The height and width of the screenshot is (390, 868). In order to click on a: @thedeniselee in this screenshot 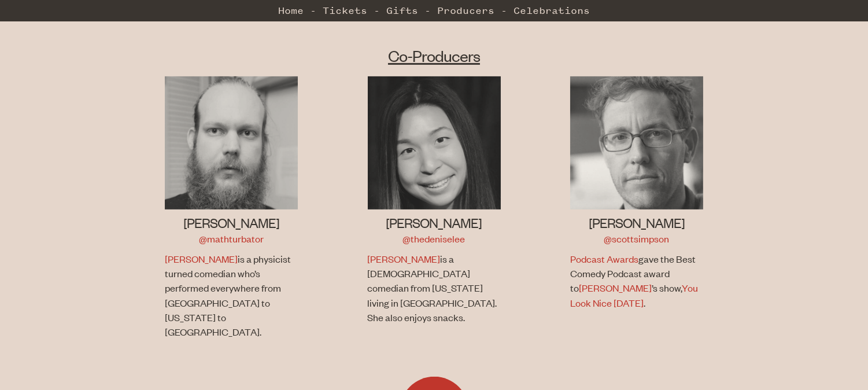, I will do `click(434, 239)`.